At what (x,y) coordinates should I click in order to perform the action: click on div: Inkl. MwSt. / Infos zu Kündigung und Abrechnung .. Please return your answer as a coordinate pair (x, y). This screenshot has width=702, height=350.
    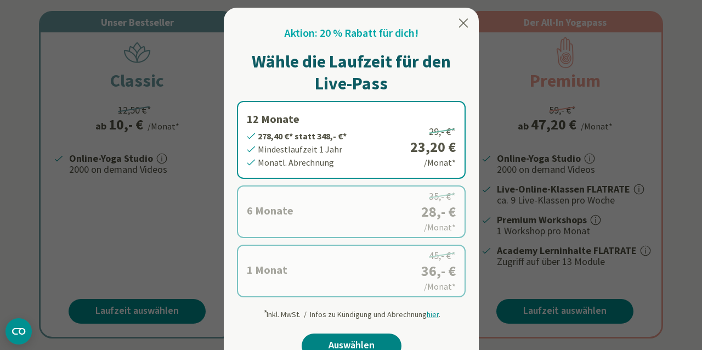
    Looking at the image, I should click on (352, 312).